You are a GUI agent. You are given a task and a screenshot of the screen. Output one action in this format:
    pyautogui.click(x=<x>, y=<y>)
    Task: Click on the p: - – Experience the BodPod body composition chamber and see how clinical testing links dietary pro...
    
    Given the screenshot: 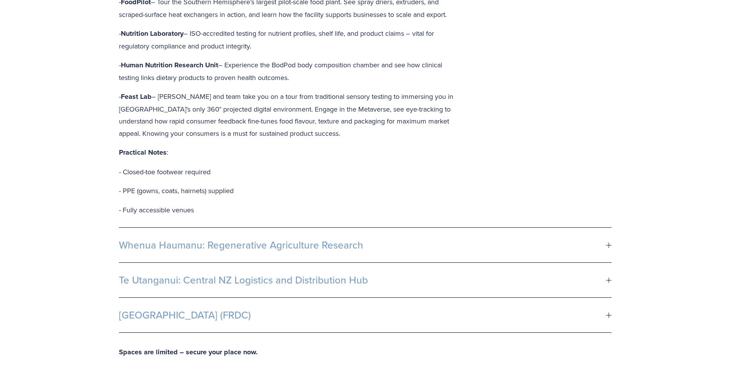 What is the action you would take?
    pyautogui.click(x=291, y=71)
    